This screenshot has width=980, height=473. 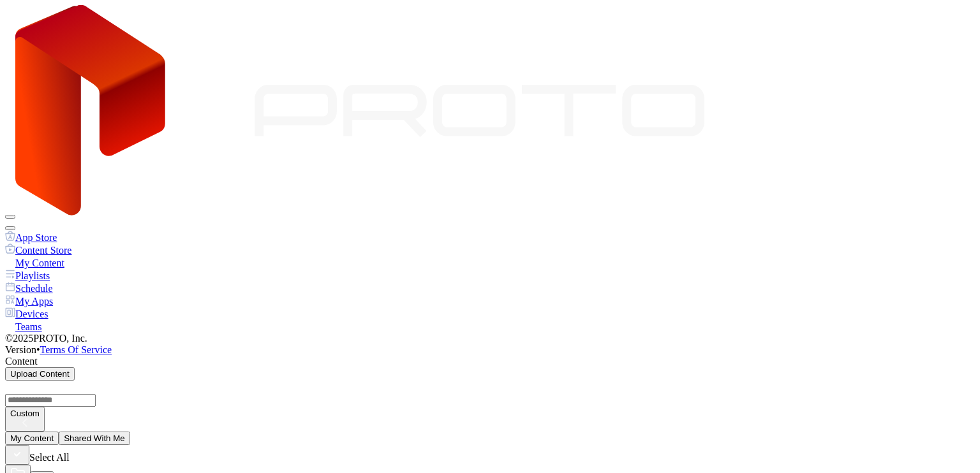 I want to click on a: My Apps, so click(x=490, y=301).